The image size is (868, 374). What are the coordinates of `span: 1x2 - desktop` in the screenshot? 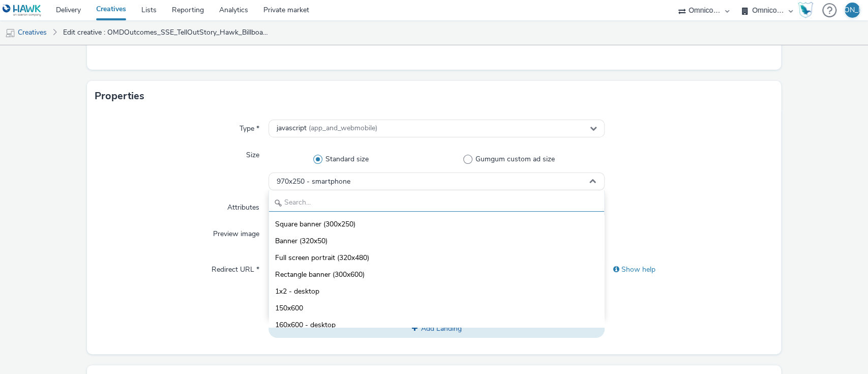 It's located at (297, 291).